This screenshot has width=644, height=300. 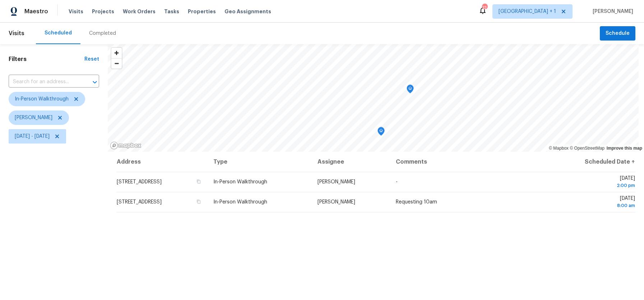 I want to click on div: 8:00 am, so click(x=593, y=206).